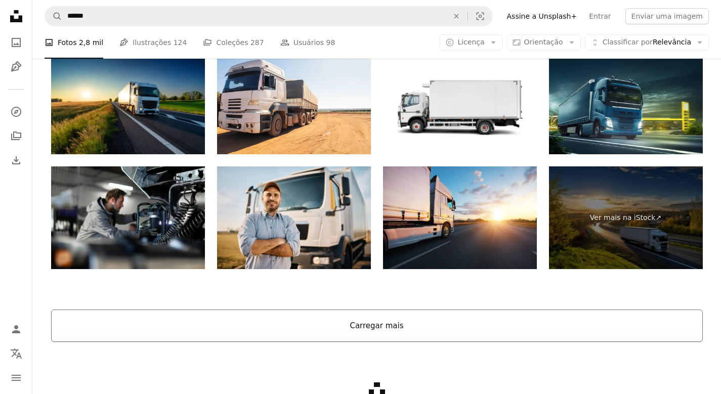 This screenshot has height=394, width=721. What do you see at coordinates (16, 330) in the screenshot?
I see `a: Entrar / Cadastrar-se` at bounding box center [16, 330].